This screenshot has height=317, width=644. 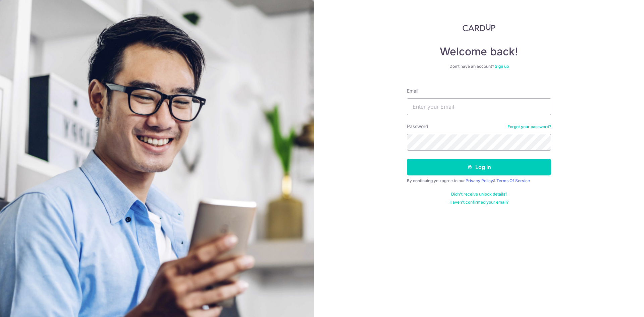 I want to click on a: Terms Of Service, so click(x=513, y=180).